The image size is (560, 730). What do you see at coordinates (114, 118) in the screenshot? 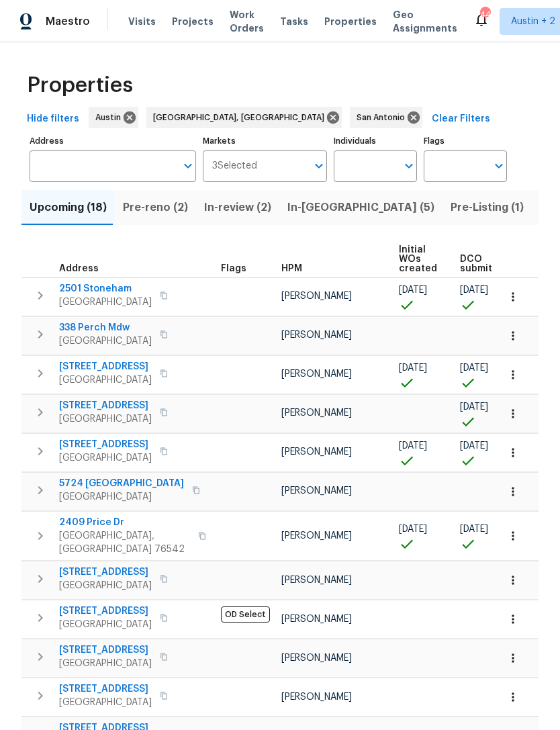
I see `div: Austin` at bounding box center [114, 118].